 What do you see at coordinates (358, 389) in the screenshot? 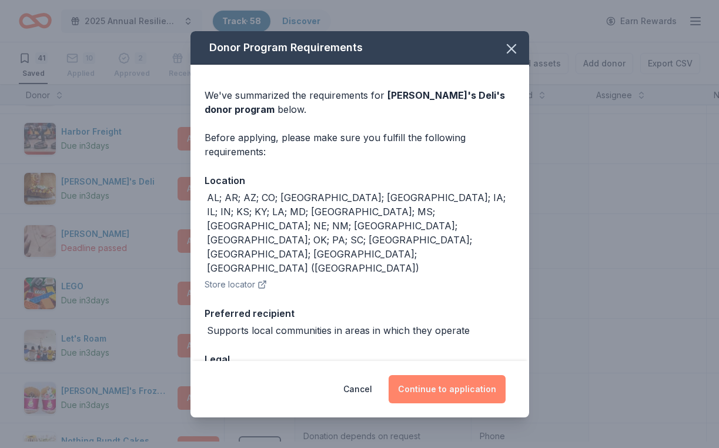
I see `button: Cancel` at bounding box center [358, 389].